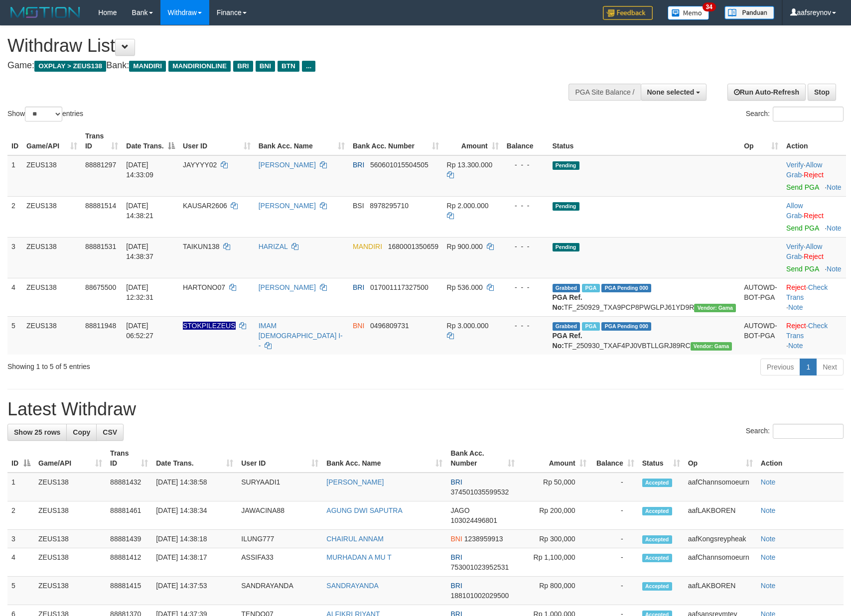 Image resolution: width=851 pixels, height=616 pixels. What do you see at coordinates (194, 458) in the screenshot?
I see `th: Date Trans.: activate to sort column ascending` at bounding box center [194, 458].